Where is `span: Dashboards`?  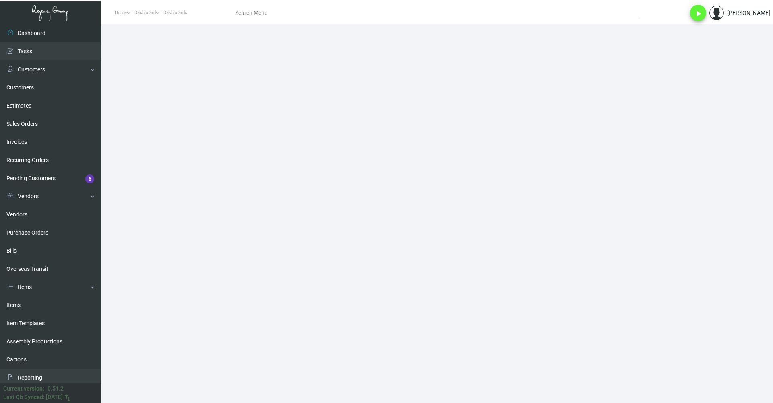 span: Dashboards is located at coordinates (175, 12).